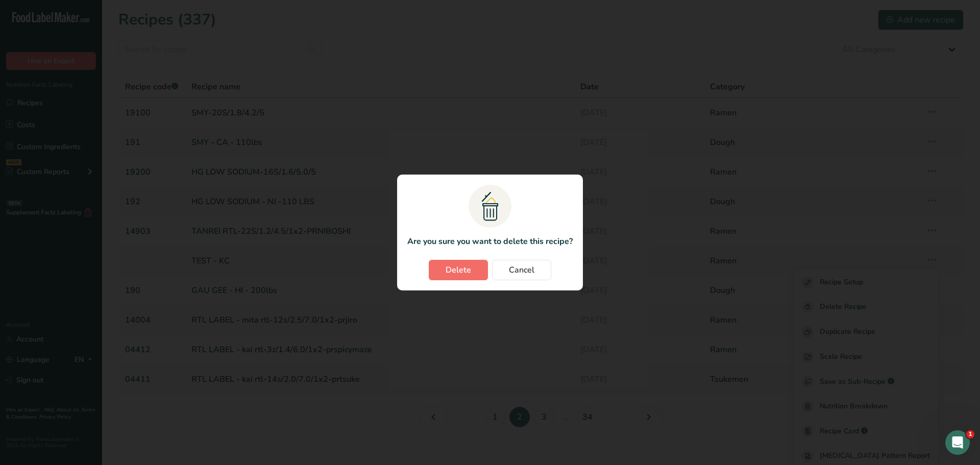  Describe the element at coordinates (458, 270) in the screenshot. I see `span: Delete` at that location.